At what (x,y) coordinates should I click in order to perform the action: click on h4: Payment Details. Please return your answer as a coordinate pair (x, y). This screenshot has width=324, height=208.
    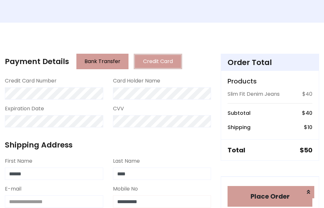
    Looking at the image, I should click on (37, 61).